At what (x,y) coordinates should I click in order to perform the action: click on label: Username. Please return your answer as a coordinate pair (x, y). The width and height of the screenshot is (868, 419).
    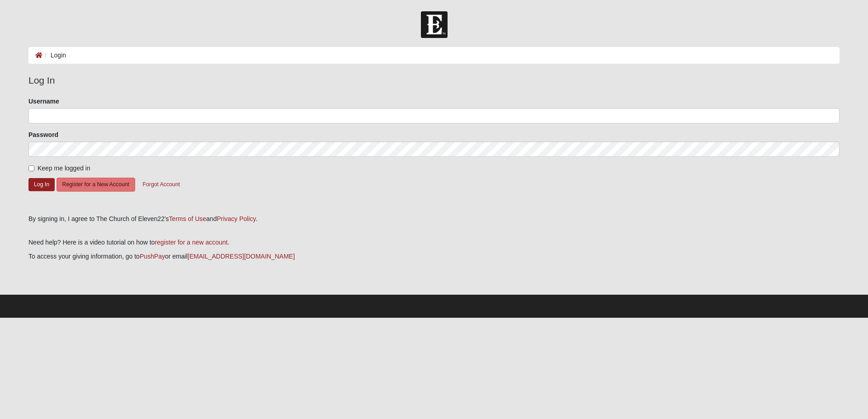
    Looking at the image, I should click on (44, 101).